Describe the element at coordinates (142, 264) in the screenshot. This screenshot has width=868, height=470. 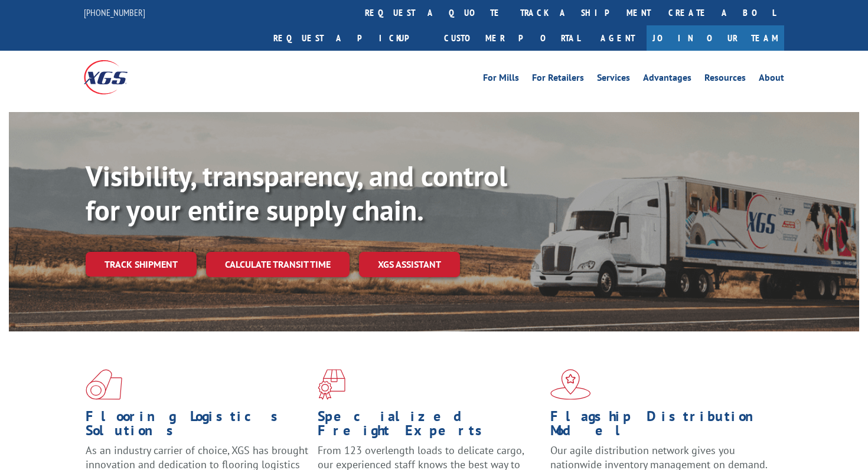
I see `a: Track shipment` at that location.